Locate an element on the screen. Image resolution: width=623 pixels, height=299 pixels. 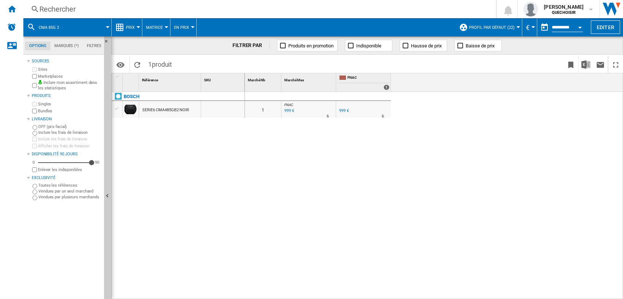
button: Hausse de prix is located at coordinates (424, 46).